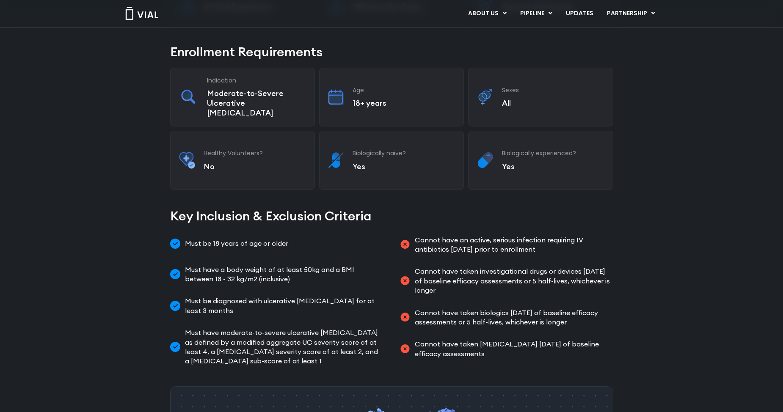 Image resolution: width=783 pixels, height=412 pixels. What do you see at coordinates (553, 103) in the screenshot?
I see `p: All` at bounding box center [553, 103].